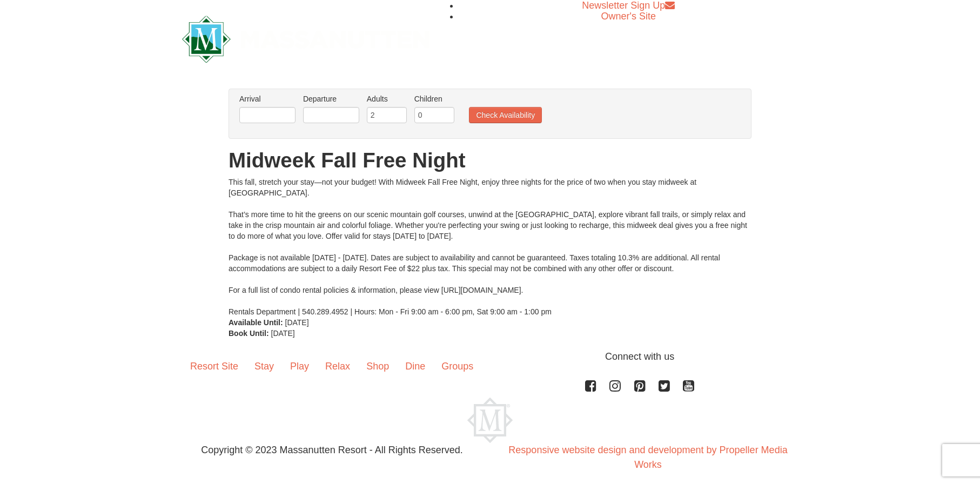  What do you see at coordinates (300, 366) in the screenshot?
I see `a: Play` at bounding box center [300, 366].